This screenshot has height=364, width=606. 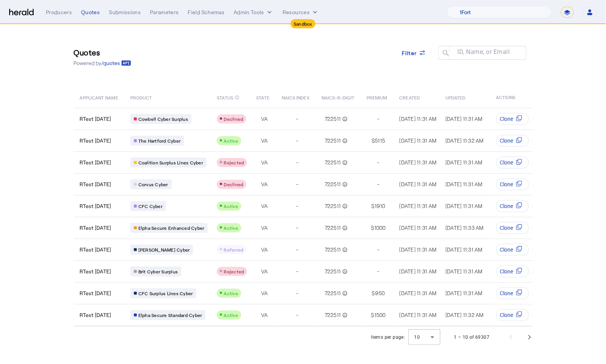 I want to click on button: Resources dropdown menu, so click(x=301, y=12).